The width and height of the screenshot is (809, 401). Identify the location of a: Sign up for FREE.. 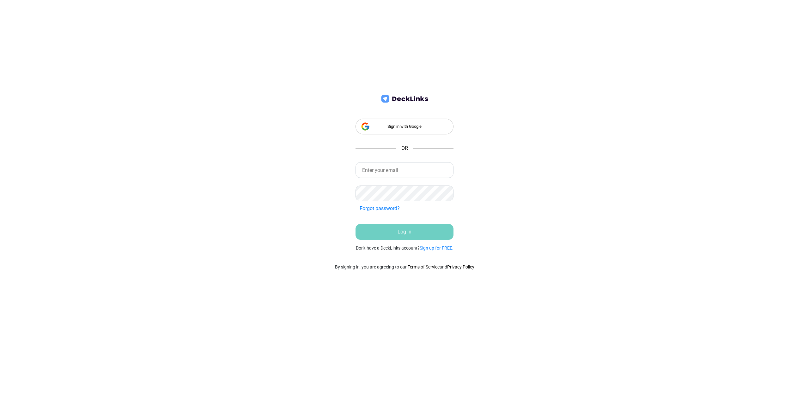
(436, 248).